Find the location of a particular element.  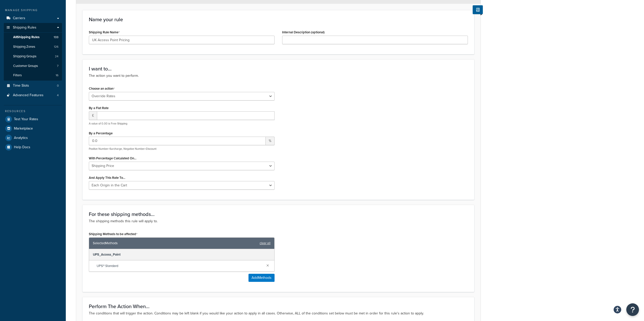

span: Shipping Zones is located at coordinates (24, 47).